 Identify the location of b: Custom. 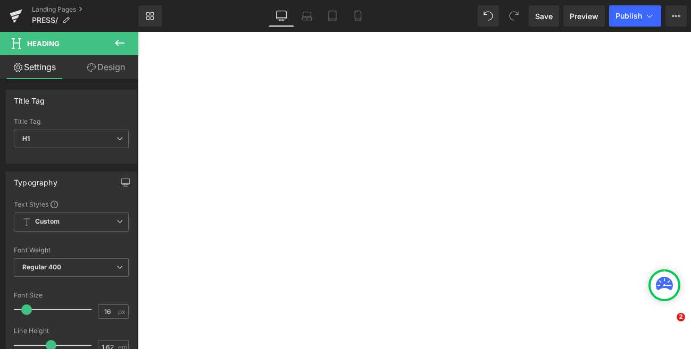
(47, 222).